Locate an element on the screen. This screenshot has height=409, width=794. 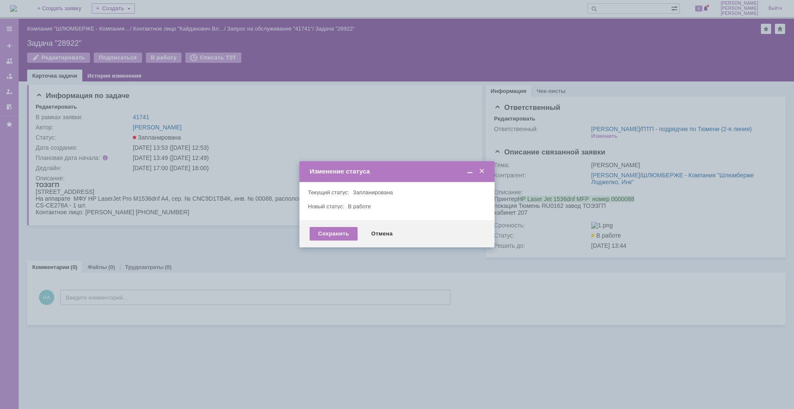
span: В работе is located at coordinates (359, 206).